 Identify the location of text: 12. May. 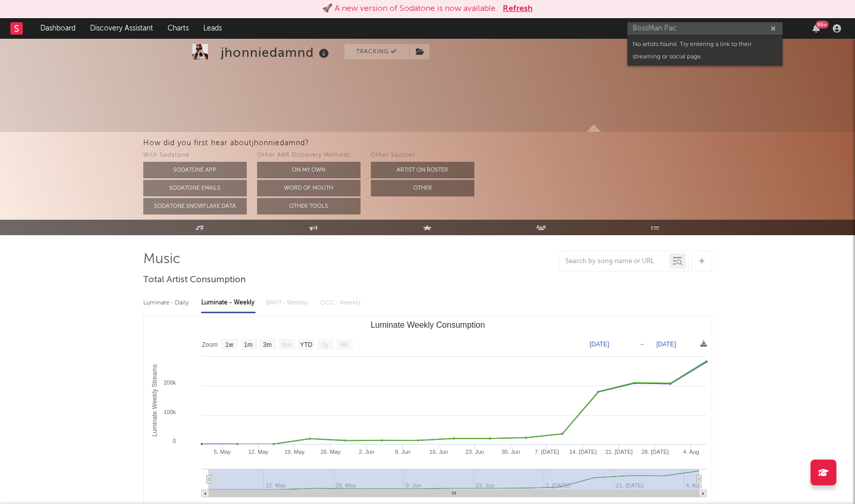
(258, 452).